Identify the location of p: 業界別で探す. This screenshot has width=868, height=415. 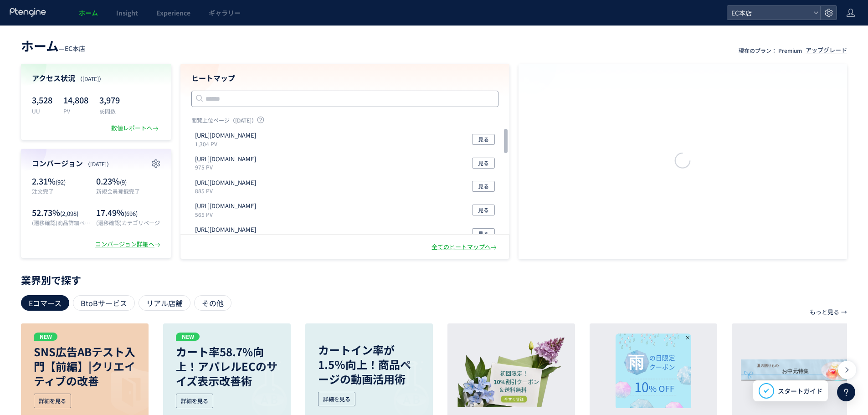
(434, 279).